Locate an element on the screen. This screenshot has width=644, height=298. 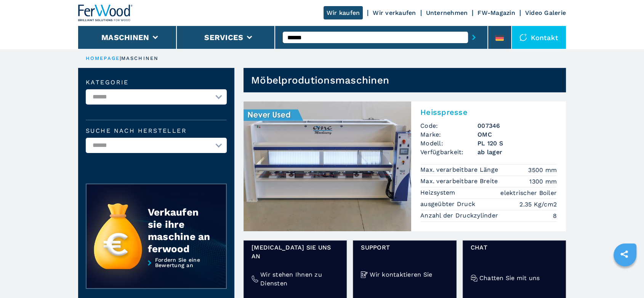
em: 2.35 Kg/cm2 is located at coordinates (538, 204).